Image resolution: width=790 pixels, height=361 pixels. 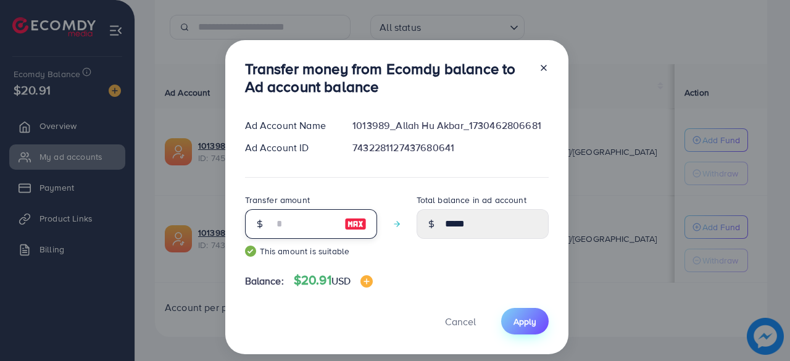 What do you see at coordinates (341, 281) in the screenshot?
I see `span: USD` at bounding box center [341, 281].